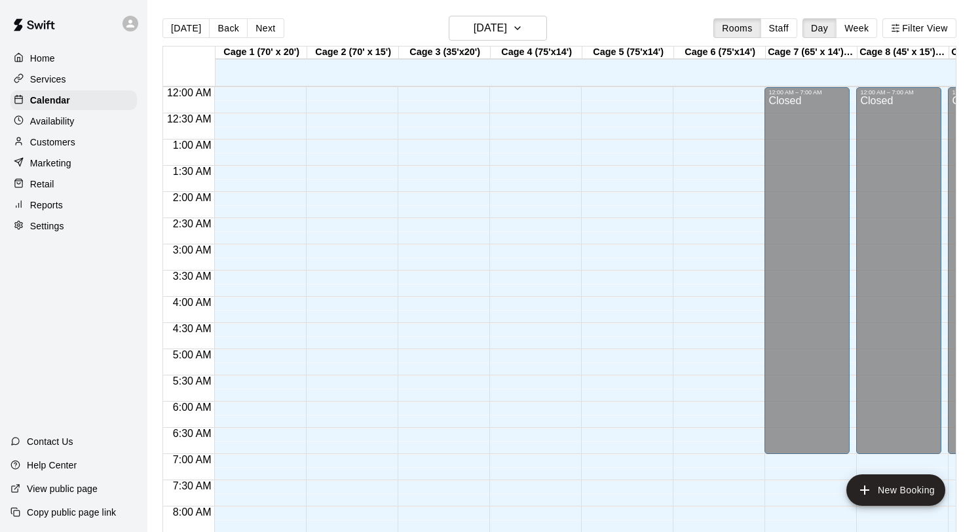  What do you see at coordinates (856, 29) in the screenshot?
I see `button: Week` at bounding box center [856, 29].